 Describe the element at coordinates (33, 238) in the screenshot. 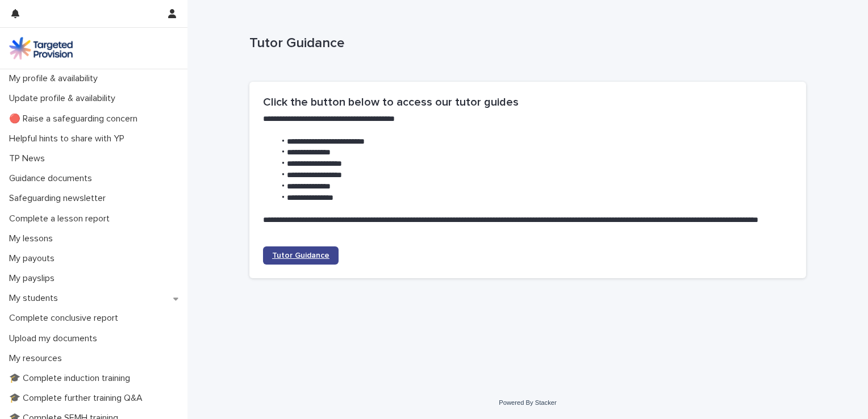

I see `p: My lessons` at that location.